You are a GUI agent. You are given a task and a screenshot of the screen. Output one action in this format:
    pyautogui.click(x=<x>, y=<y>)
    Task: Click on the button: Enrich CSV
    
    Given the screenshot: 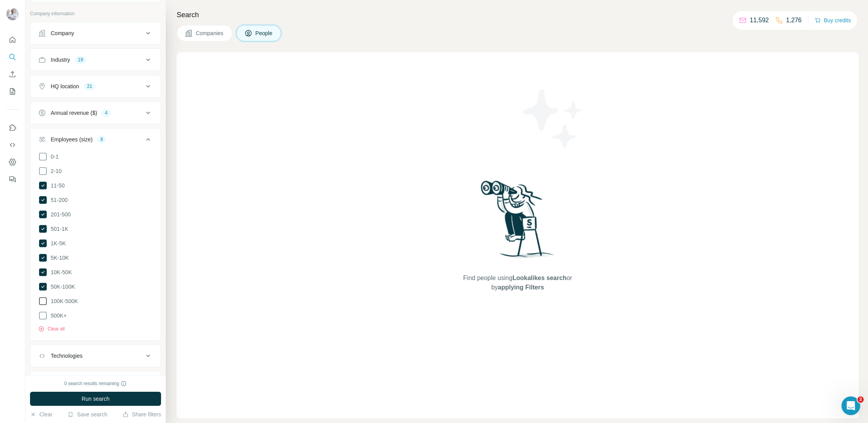 What is the action you would take?
    pyautogui.click(x=13, y=74)
    